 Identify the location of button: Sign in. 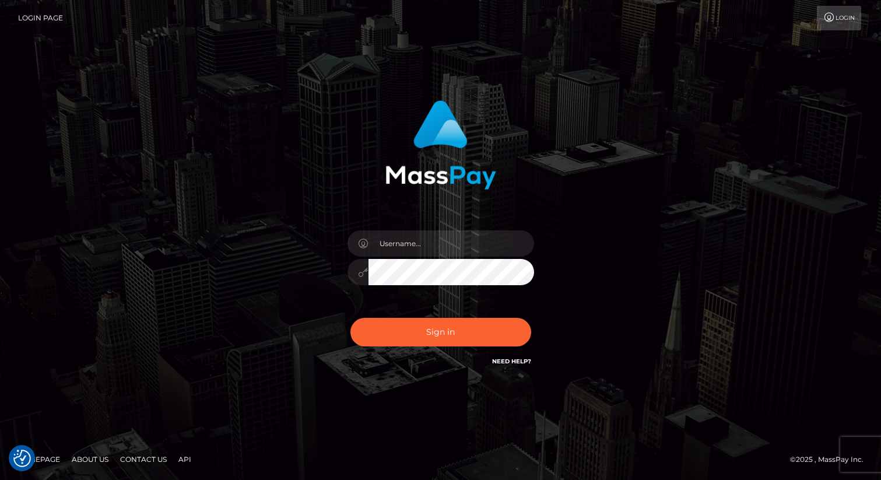
(441, 332).